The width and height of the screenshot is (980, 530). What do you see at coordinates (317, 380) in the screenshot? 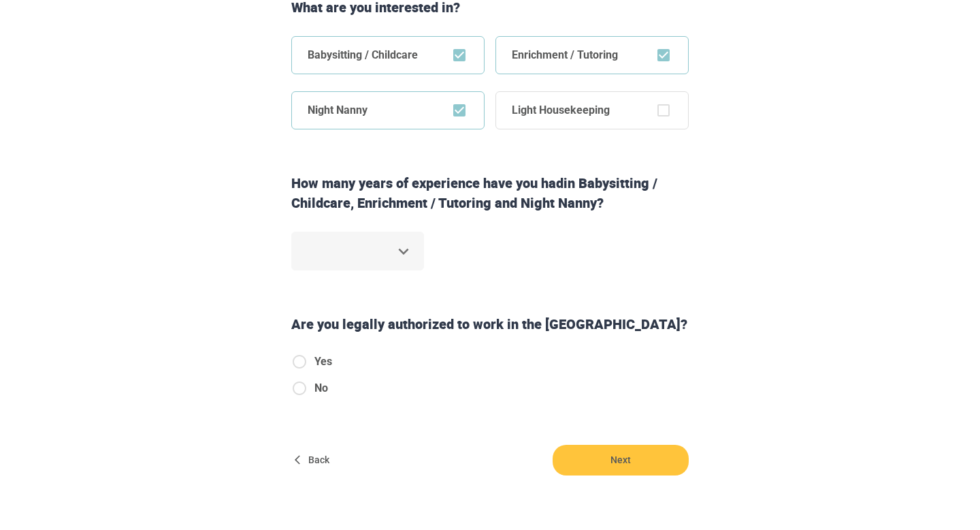
I see `div: authorizedToWorkInUS` at bounding box center [317, 380].